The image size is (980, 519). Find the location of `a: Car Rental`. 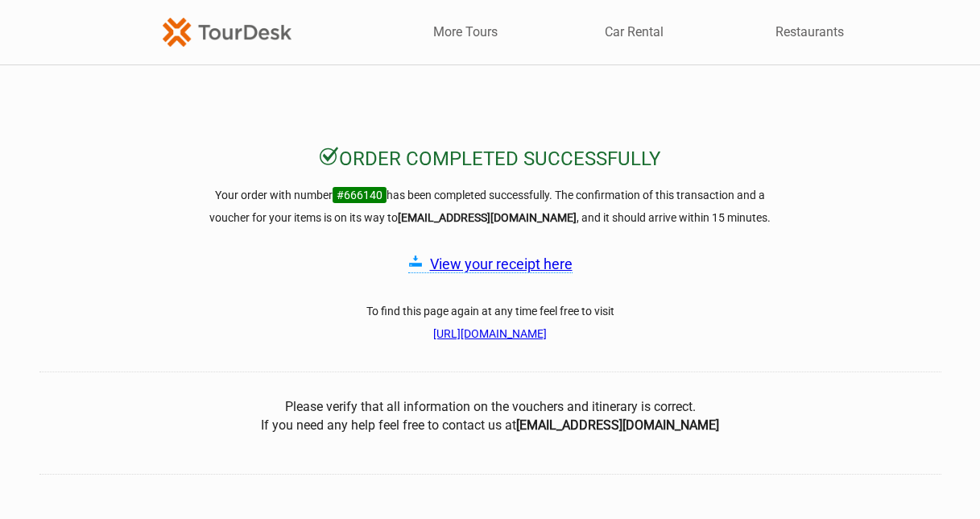

a: Car Rental is located at coordinates (634, 32).